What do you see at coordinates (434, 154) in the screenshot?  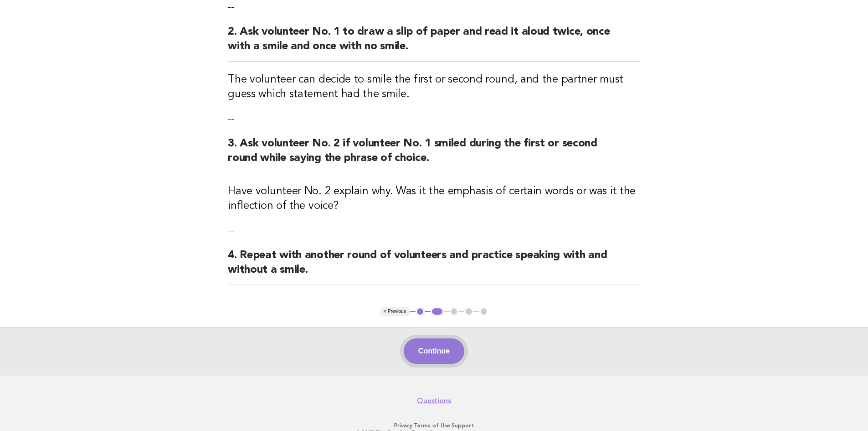 I see `h2: 3. Ask volunteer No. 2 if volunteer No. 1 smiled during the first or second round while saying th...` at bounding box center [434, 154].